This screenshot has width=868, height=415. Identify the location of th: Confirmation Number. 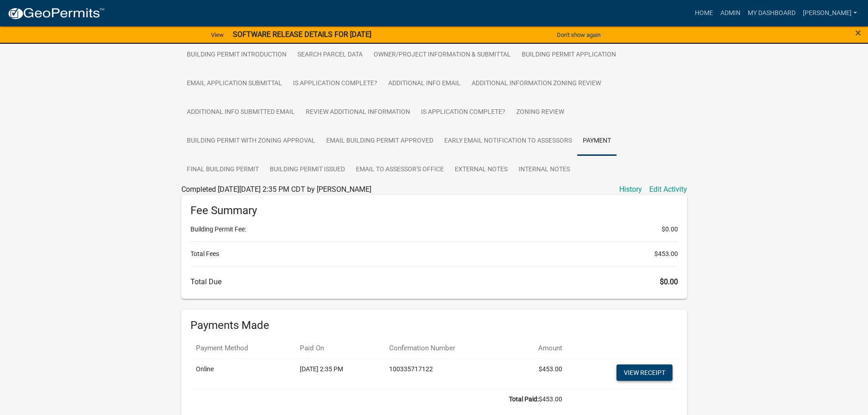
(447, 348).